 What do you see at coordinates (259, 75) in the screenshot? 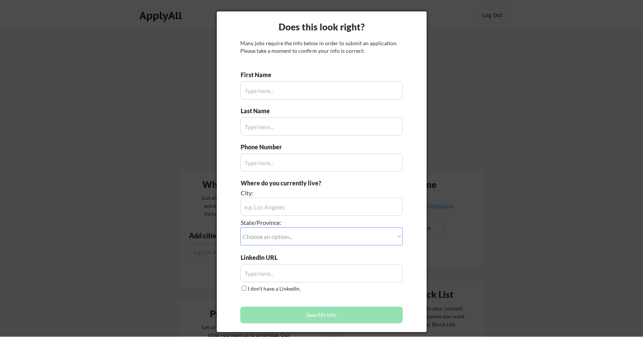
I see `div: First Name` at bounding box center [259, 75].